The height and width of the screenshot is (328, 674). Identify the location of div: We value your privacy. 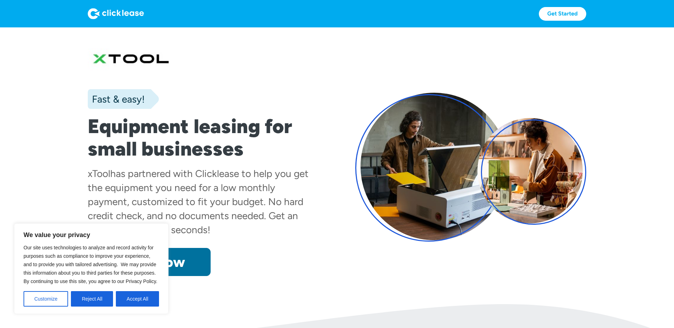
(91, 268).